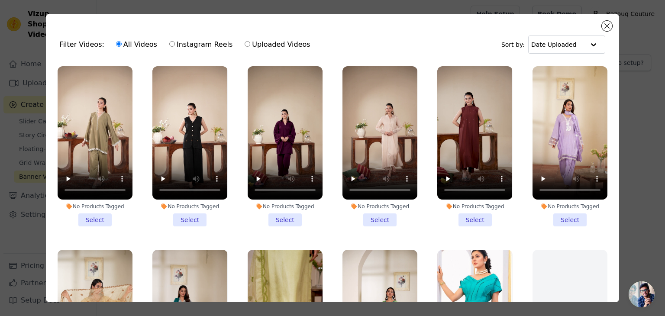 The height and width of the screenshot is (316, 665). Describe the element at coordinates (642, 294) in the screenshot. I see `div: Open chat` at that location.